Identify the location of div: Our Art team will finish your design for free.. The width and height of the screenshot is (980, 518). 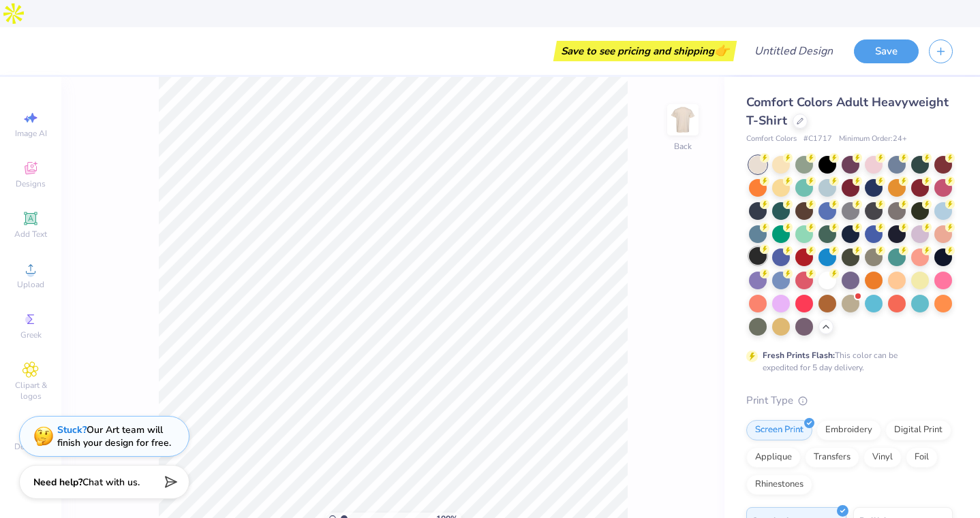
(113, 436).